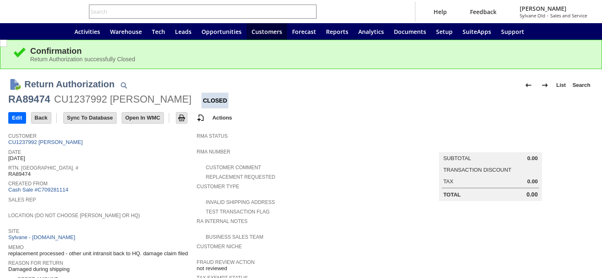 The height and width of the screenshot is (278, 602). Describe the element at coordinates (304, 31) in the screenshot. I see `span: Forecast` at that location.